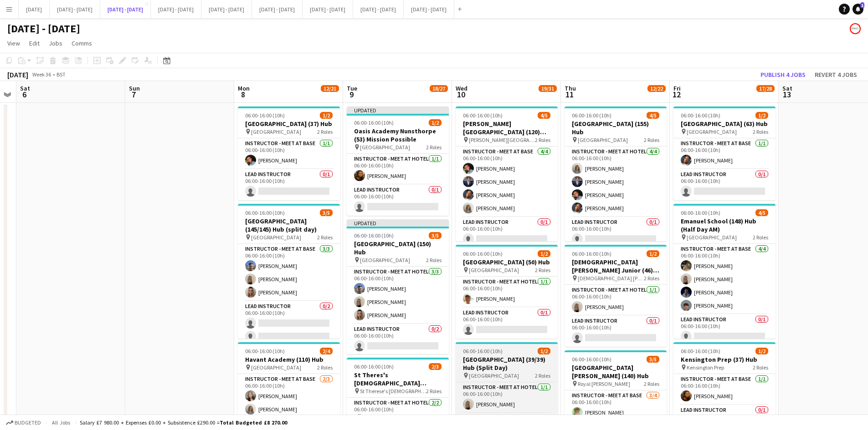 The width and height of the screenshot is (868, 430). I want to click on div: Salary £7 980.00 + Expenses £0.00 + Subsistence £290.00 =, so click(183, 422).